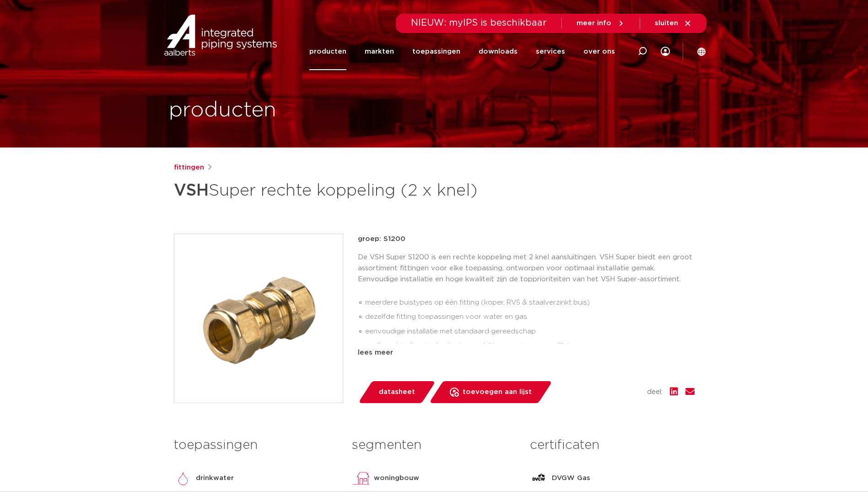  What do you see at coordinates (530, 346) in the screenshot?
I see `li: snelle verbindingstechnologie waarbij her-montage mogelijk is` at bounding box center [530, 346].